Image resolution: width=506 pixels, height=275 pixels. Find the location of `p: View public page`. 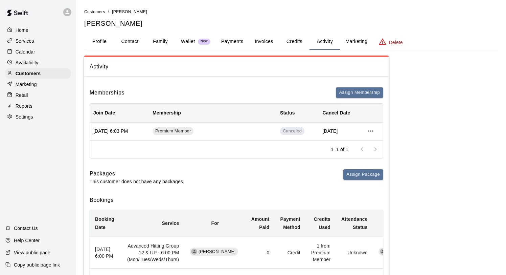

p: View public page is located at coordinates (32, 252).